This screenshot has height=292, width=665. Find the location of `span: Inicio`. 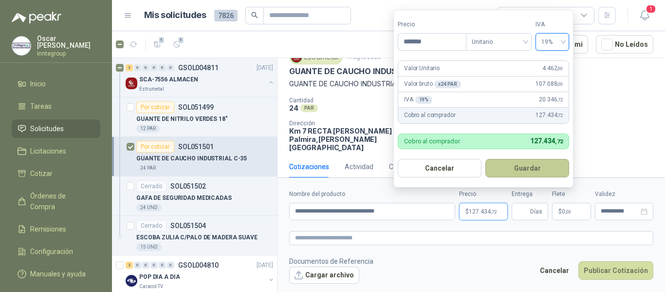

span: Inicio is located at coordinates (38, 84).